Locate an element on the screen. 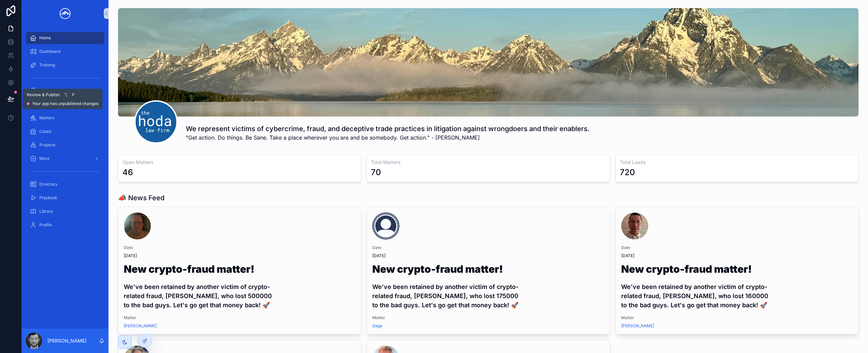 This screenshot has width=868, height=353. span: Matters is located at coordinates (47, 118).